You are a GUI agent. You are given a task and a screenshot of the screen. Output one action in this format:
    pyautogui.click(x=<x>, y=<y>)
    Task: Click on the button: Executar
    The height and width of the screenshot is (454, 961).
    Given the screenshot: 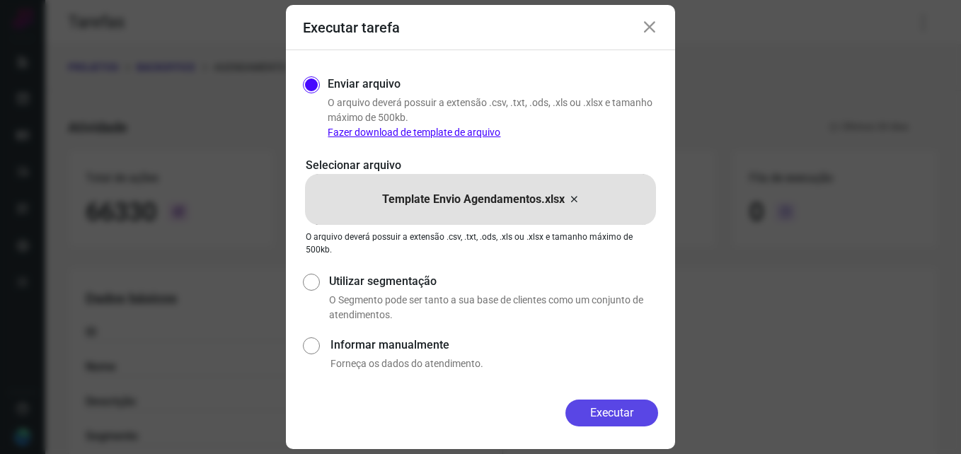 What is the action you would take?
    pyautogui.click(x=612, y=413)
    